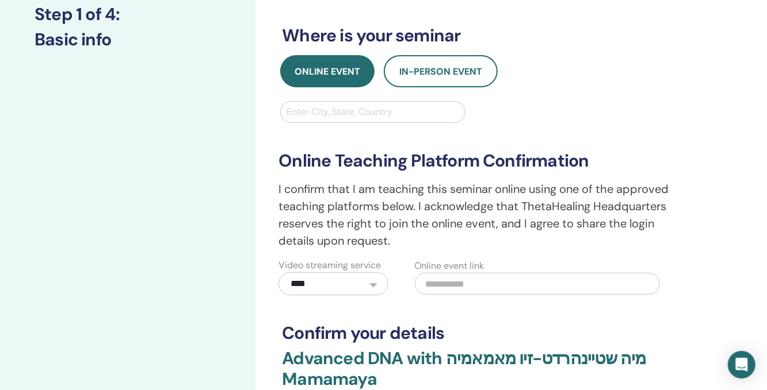 The image size is (767, 390). I want to click on label: Online event link, so click(449, 266).